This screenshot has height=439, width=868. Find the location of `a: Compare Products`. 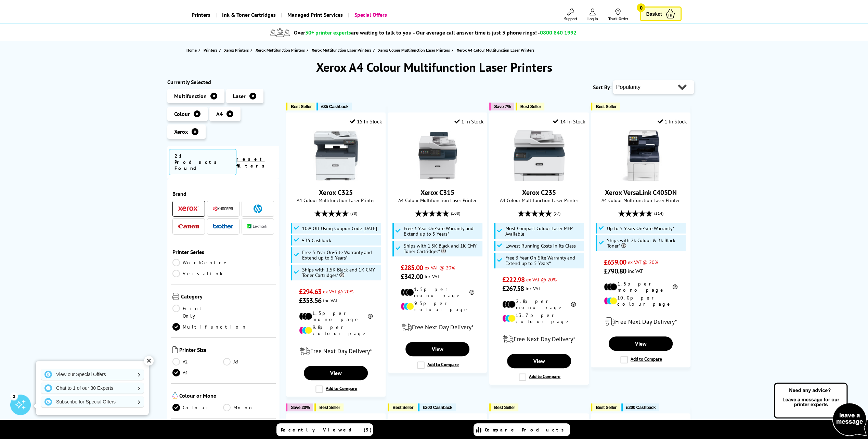

a: Compare Products is located at coordinates (522, 429).